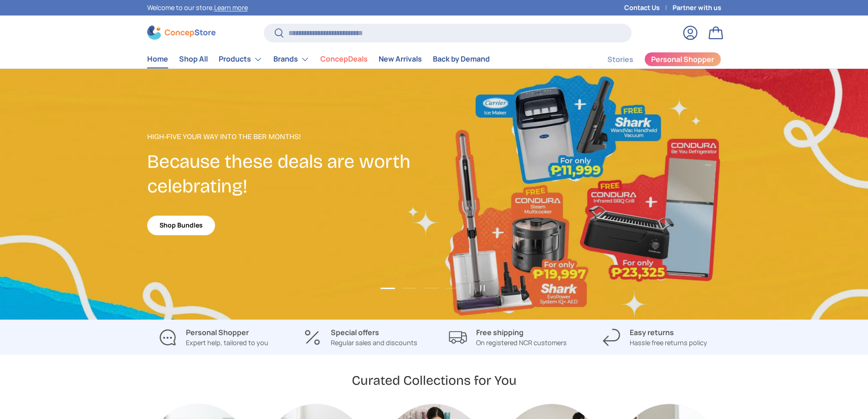  I want to click on a: Shop Bundles, so click(181, 225).